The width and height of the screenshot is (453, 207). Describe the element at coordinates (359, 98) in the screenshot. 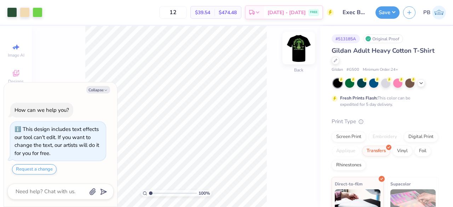

I see `strong: Fresh Prints Flash:` at that location.